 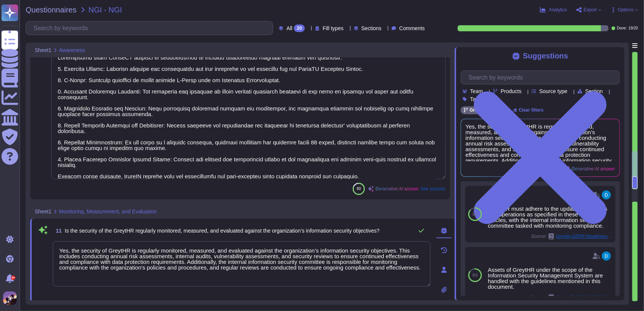 What do you see at coordinates (584, 297) in the screenshot?
I see `span: GreytHR_GT-ISMS-PR-008_Asset Management Procedure_V1.3.docx.pdf` at bounding box center [584, 297].